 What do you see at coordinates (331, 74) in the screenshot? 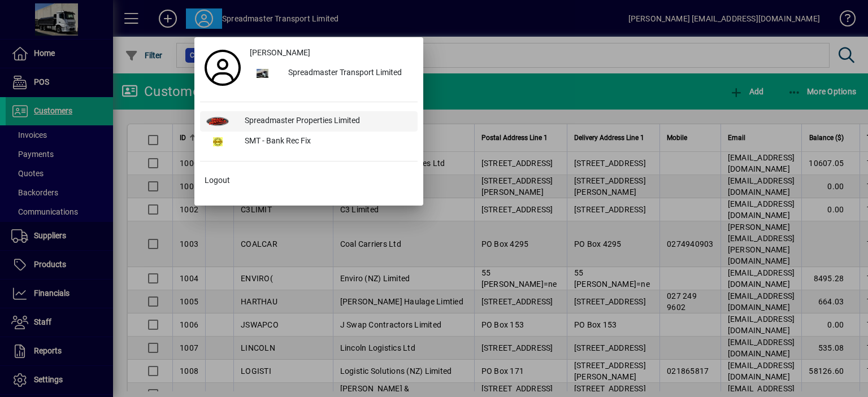
I see `button: Spreadmaster Transport Limited` at bounding box center [331, 74].